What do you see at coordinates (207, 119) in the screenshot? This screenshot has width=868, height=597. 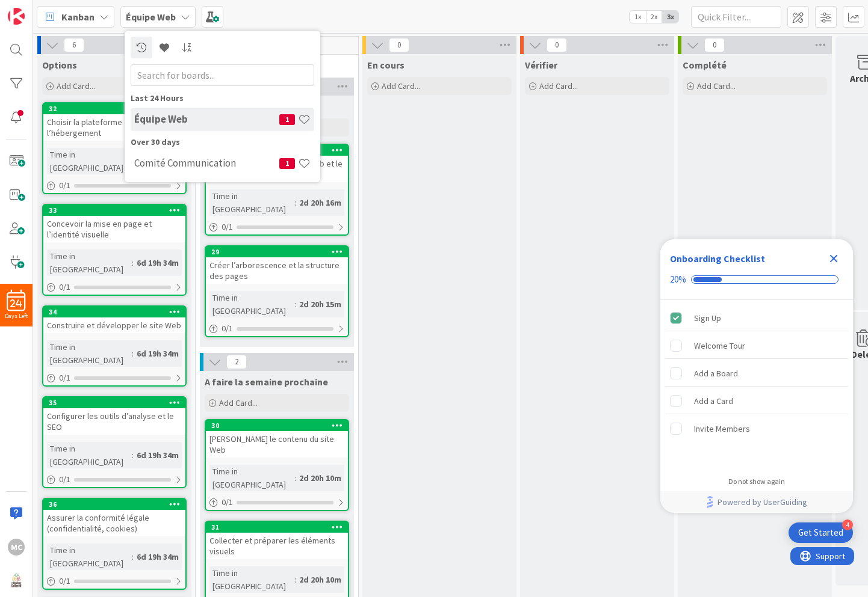 I see `h4: Équipe Web` at bounding box center [207, 119].